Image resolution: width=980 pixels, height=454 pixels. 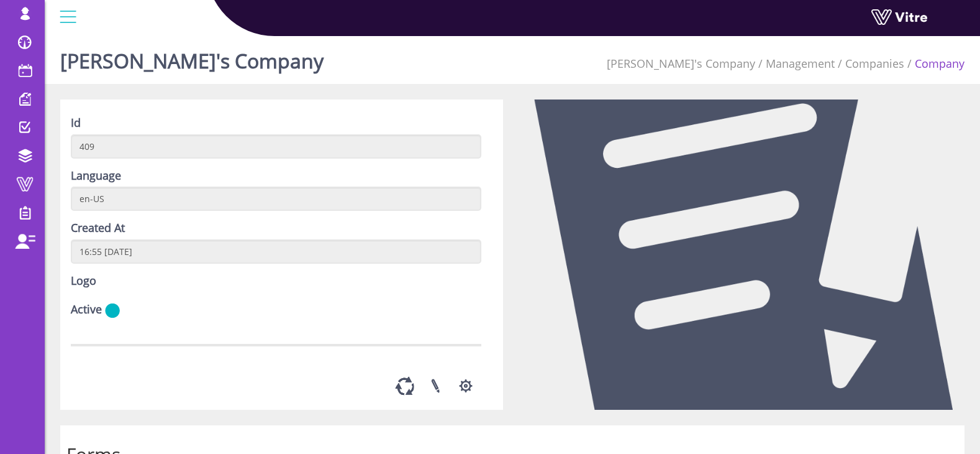 I want to click on label: Id, so click(x=76, y=123).